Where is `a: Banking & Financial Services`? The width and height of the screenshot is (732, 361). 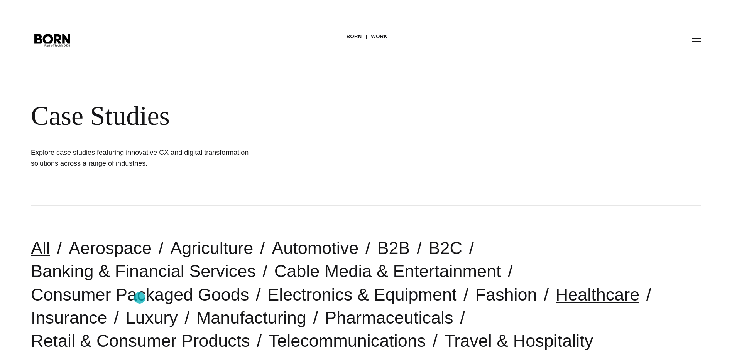 a: Banking & Financial Services is located at coordinates (143, 271).